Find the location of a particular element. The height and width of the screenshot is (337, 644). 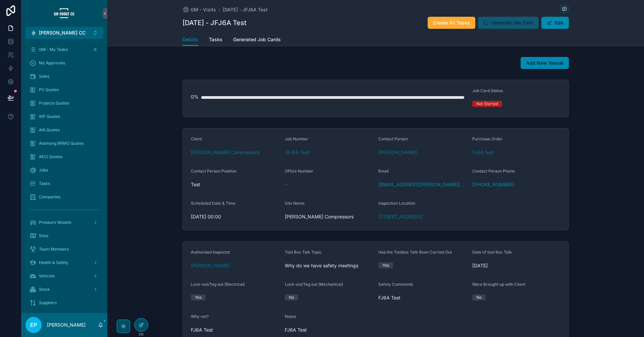

a: Details is located at coordinates (190, 40).